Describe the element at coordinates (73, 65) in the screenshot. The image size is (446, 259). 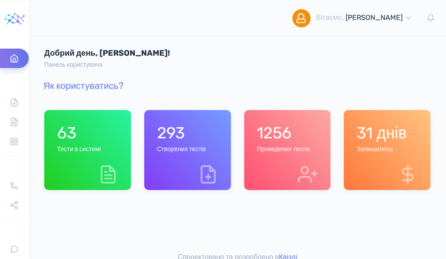
I see `li: Панель користувача` at that location.